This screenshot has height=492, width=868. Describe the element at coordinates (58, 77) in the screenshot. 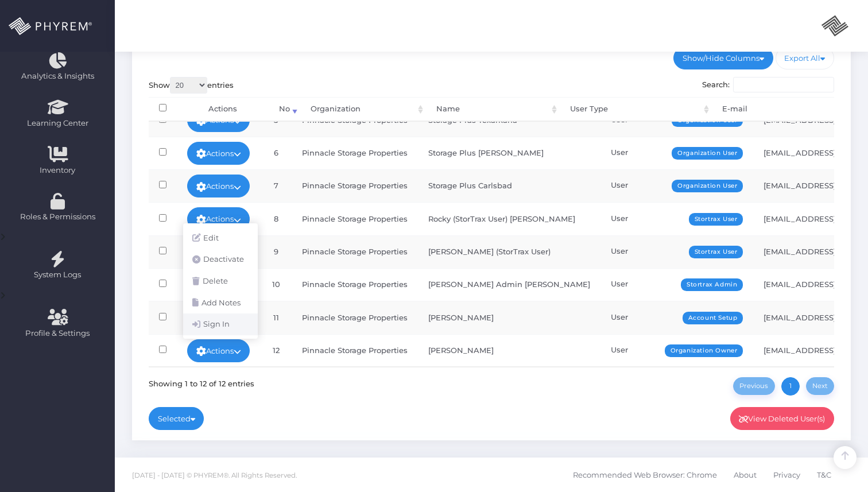

I see `span: Analytics & Insights` at that location.